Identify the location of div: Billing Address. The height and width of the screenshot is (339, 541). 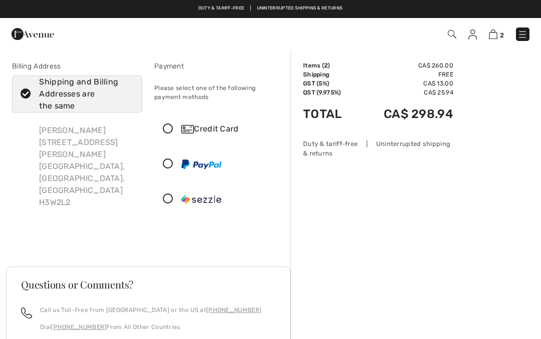
(77, 66).